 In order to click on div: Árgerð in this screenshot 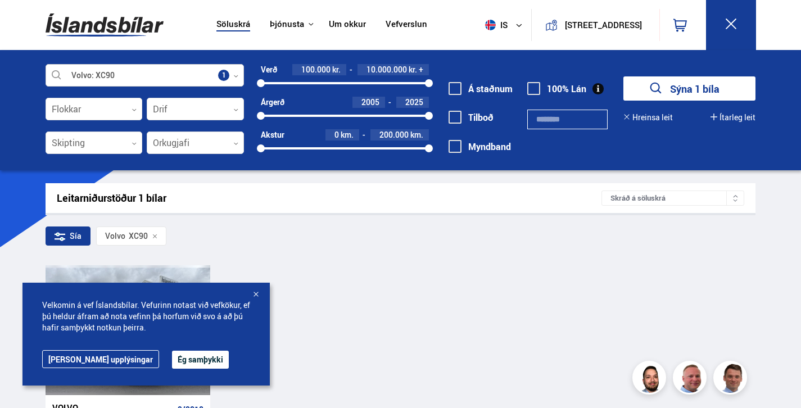, I will do `click(273, 102)`.